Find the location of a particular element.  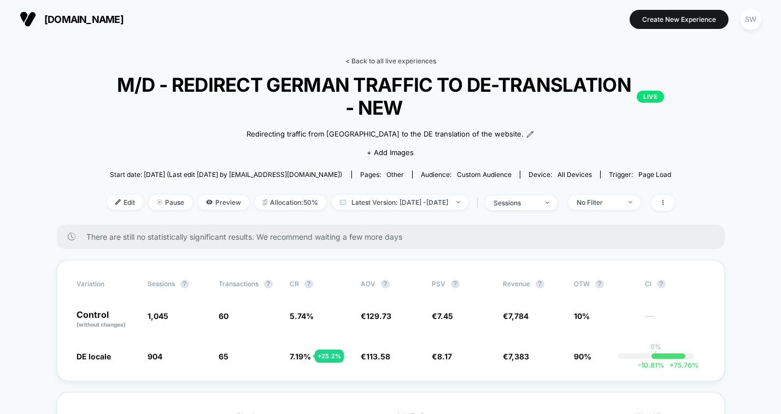

span: CI is located at coordinates (675, 284).